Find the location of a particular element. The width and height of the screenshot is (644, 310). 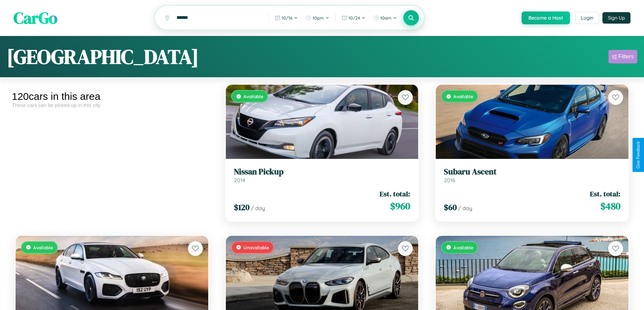

button: Become a Host is located at coordinates (545, 18).